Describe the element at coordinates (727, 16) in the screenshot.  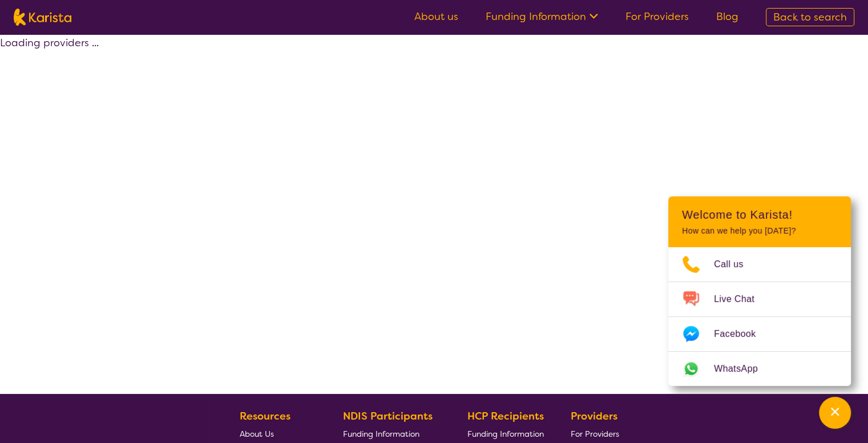
I see `a: Blog` at that location.